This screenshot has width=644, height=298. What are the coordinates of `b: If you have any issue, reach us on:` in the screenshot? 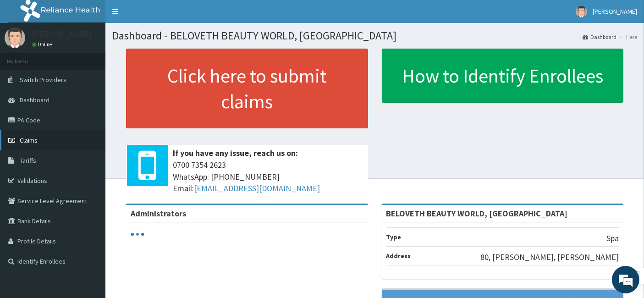 It's located at (235, 153).